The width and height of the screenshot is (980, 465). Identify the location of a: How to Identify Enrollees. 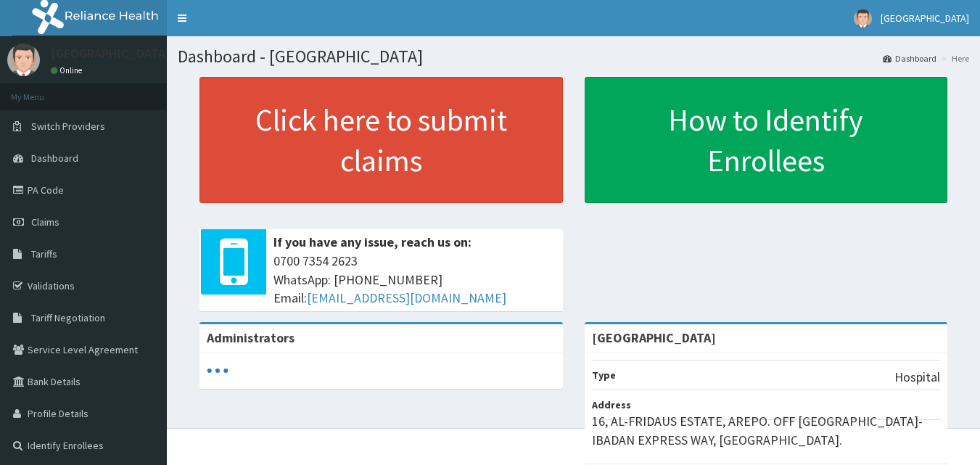
(766, 140).